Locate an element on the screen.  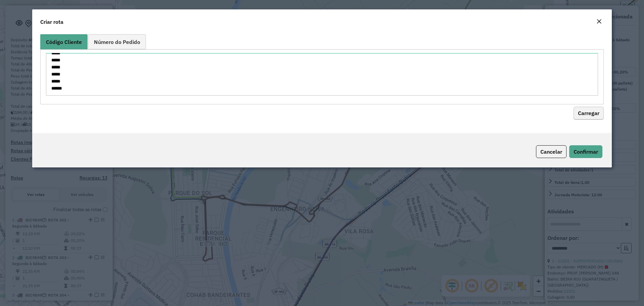
h4: Criar rota is located at coordinates (52, 22).